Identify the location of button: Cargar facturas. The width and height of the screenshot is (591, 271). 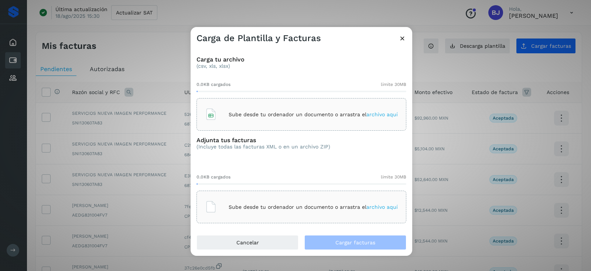
(356, 242).